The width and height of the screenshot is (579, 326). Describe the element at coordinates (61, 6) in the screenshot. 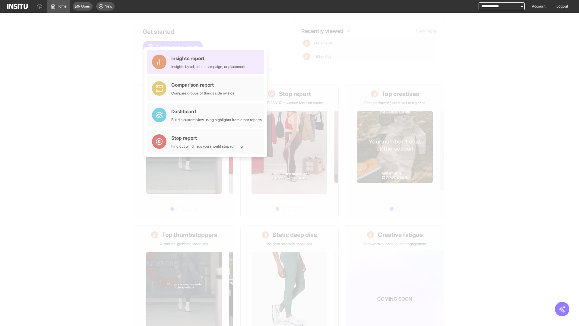

I see `span: Home` at that location.